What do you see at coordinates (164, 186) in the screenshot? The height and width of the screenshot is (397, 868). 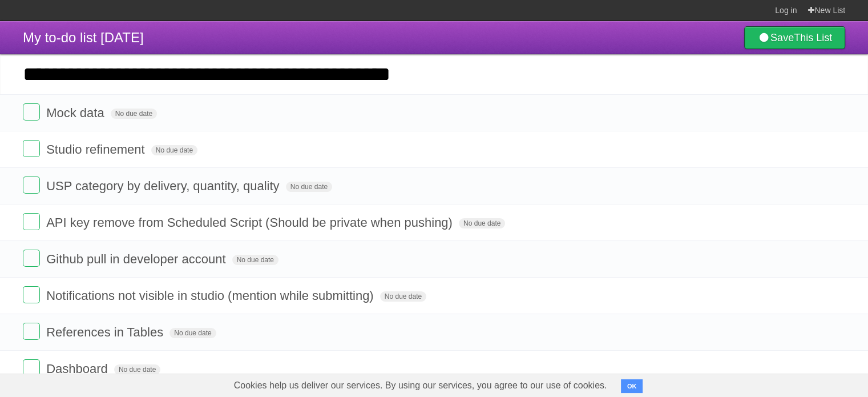 I see `span: USP category by delivery, quantity, quality` at bounding box center [164, 186].